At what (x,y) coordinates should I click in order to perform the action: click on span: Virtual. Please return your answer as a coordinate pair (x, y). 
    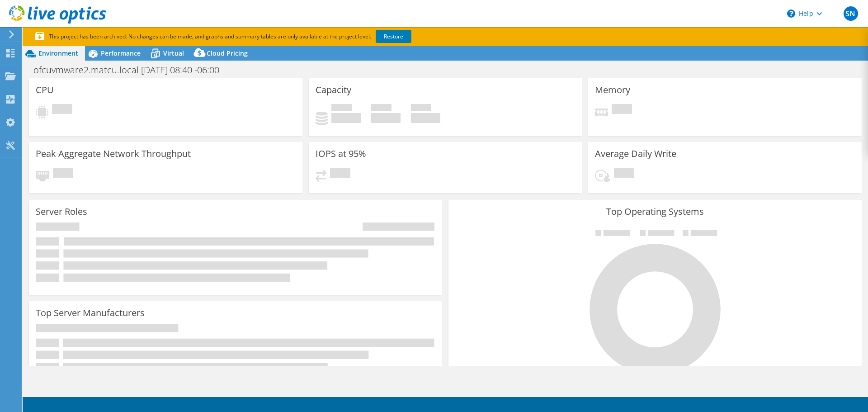
    Looking at the image, I should click on (173, 53).